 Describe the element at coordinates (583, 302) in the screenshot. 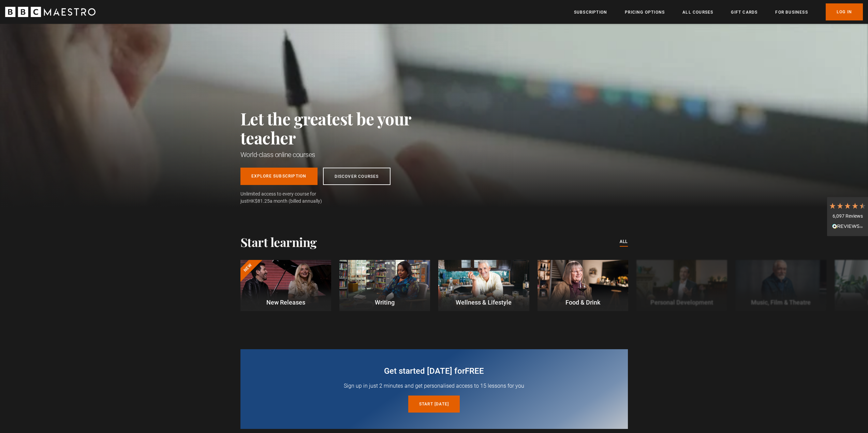

I see `p: Food & Drink` at that location.